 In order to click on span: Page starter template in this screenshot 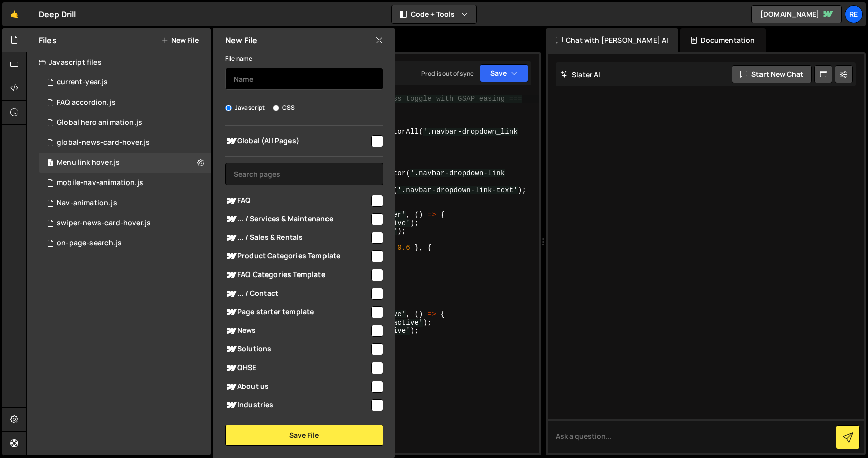, I will do `click(298, 312)`.